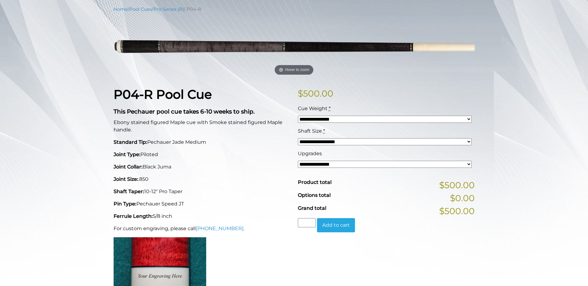 Image resolution: width=588 pixels, height=286 pixels. Describe the element at coordinates (310, 131) in the screenshot. I see `span: Shaft Size` at that location.